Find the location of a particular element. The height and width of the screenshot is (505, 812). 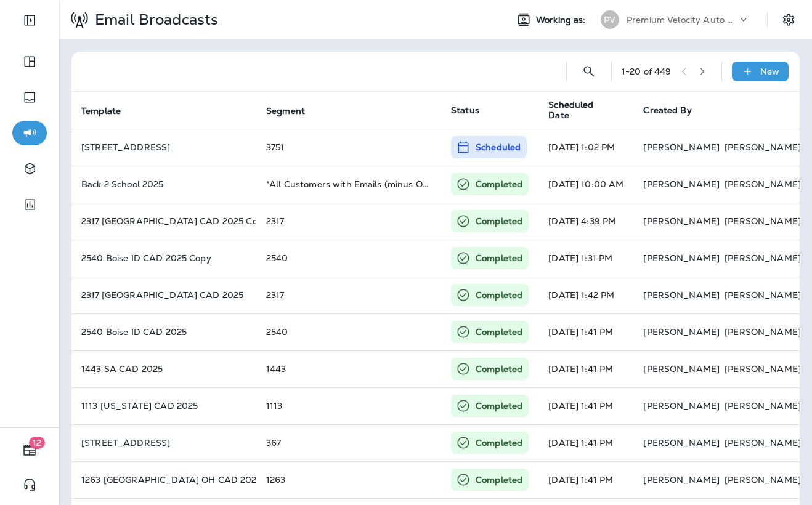

p: New is located at coordinates (769, 72).